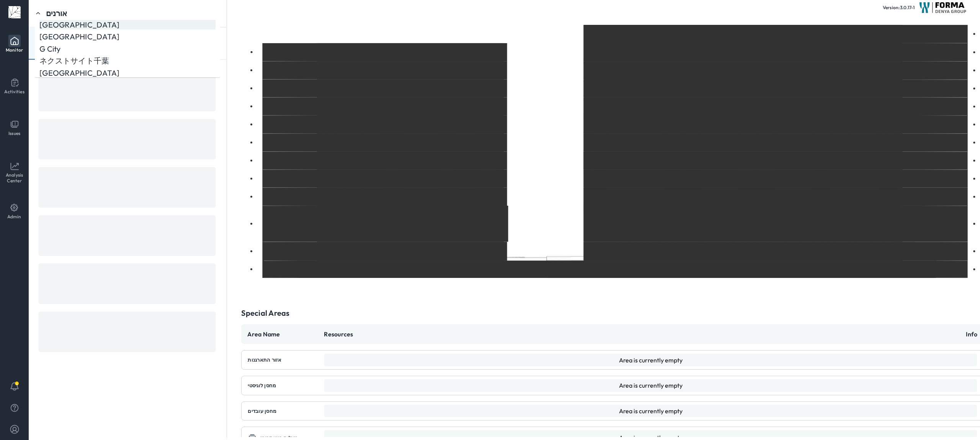 The height and width of the screenshot is (440, 980). Describe the element at coordinates (14, 52) in the screenshot. I see `a: Monitor` at that location.